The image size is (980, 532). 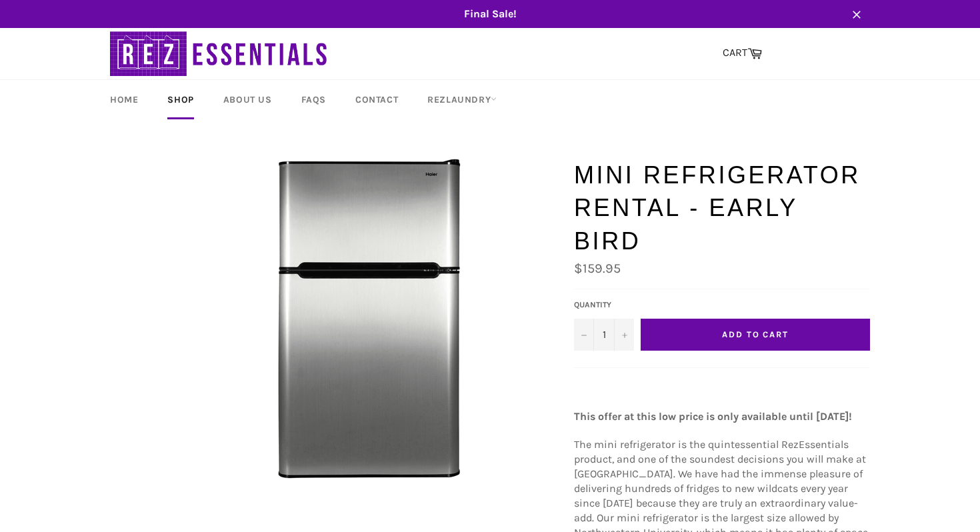 I want to click on a: CART, so click(x=742, y=53).